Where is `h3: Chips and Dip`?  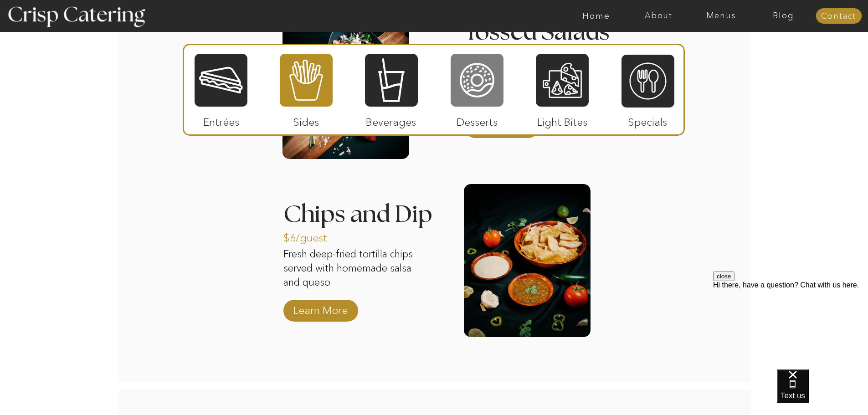
h3: Chips and Dip is located at coordinates (362, 208).